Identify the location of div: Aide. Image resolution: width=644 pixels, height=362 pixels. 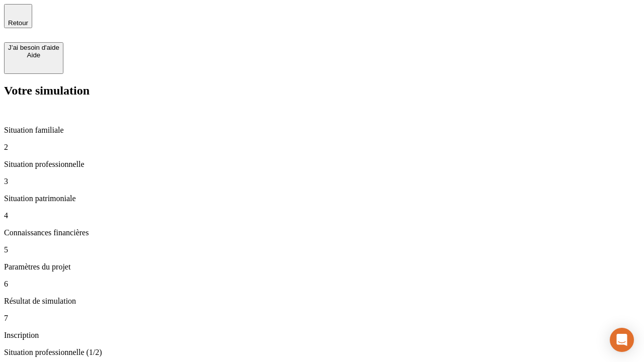
(33, 55).